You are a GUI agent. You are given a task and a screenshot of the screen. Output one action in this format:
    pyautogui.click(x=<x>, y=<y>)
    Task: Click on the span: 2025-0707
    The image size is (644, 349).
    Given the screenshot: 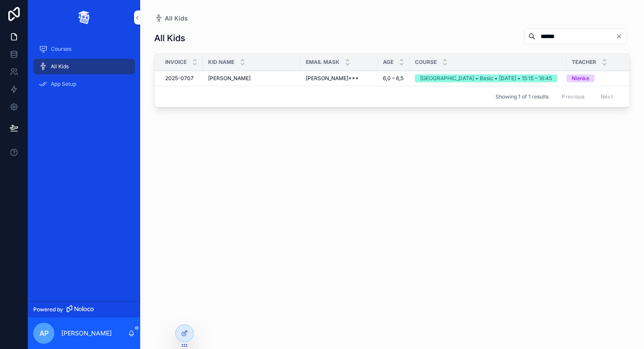 What is the action you would take?
    pyautogui.click(x=179, y=79)
    